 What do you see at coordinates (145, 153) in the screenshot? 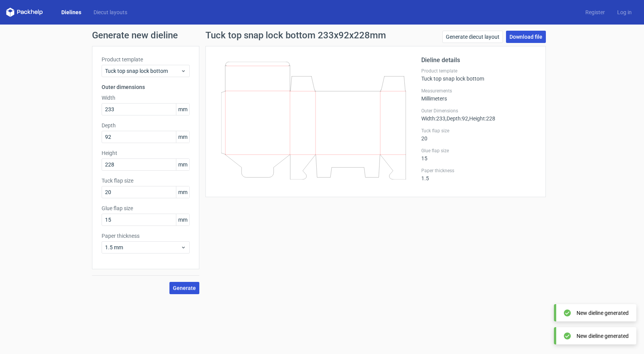
I see `label: Height` at bounding box center [145, 153].